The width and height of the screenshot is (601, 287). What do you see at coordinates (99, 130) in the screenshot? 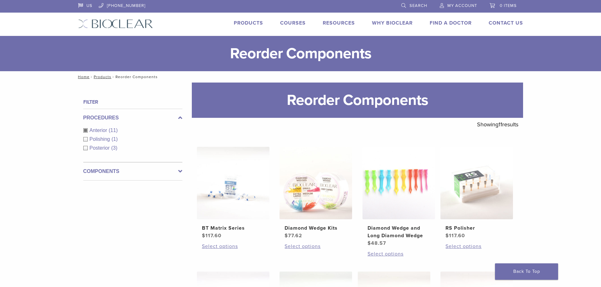
I see `span: Anterior` at bounding box center [99, 130].